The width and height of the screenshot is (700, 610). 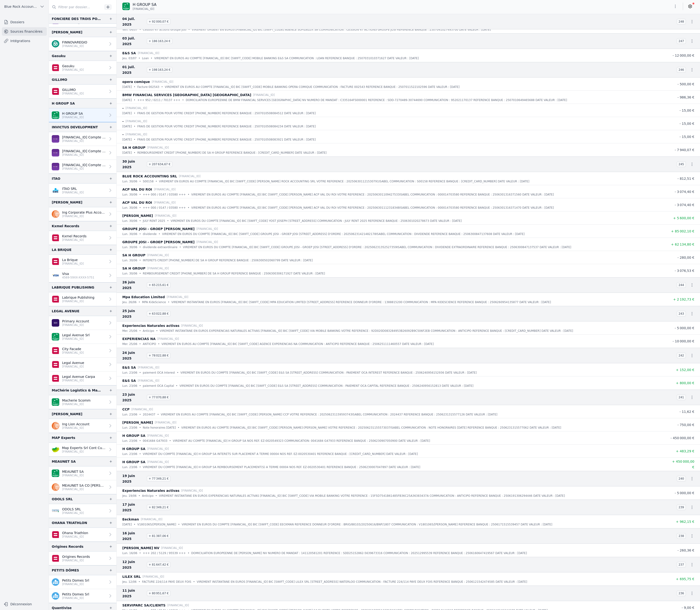 What do you see at coordinates (24, 41) in the screenshot?
I see `a: Intégrations` at bounding box center [24, 41].